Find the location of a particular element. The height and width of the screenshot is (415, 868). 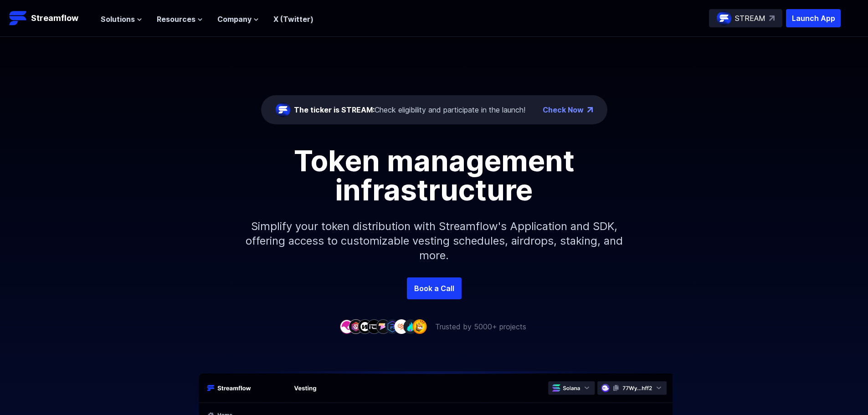

img: company-7 is located at coordinates (402, 326).